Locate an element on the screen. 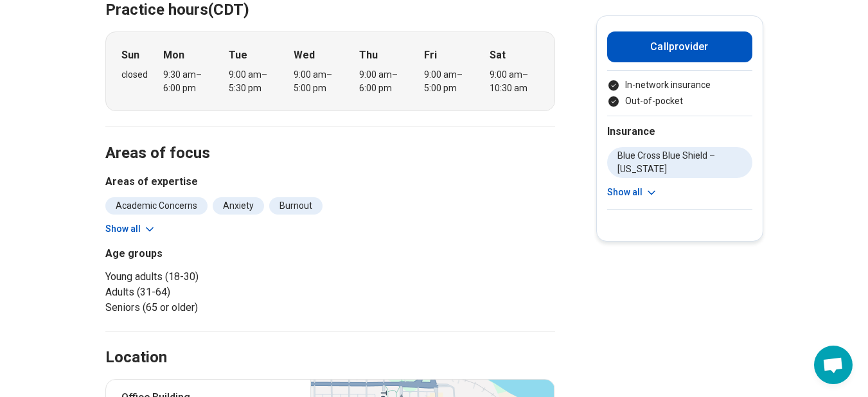 The width and height of the screenshot is (868, 397). li: Academic Concerns is located at coordinates (156, 205).